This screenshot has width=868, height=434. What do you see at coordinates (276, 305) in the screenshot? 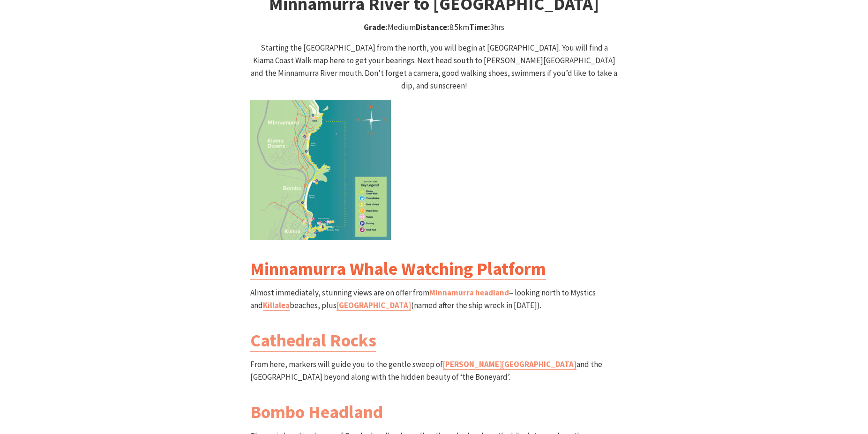
I see `a: Killalea` at bounding box center [276, 305].